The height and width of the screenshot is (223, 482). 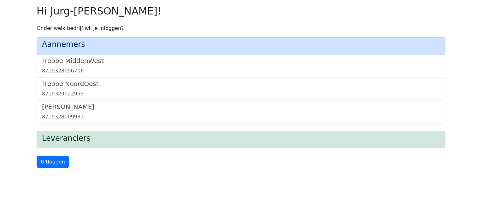 I want to click on a: Trebbe MiddenWest8719328056706, so click(x=241, y=66).